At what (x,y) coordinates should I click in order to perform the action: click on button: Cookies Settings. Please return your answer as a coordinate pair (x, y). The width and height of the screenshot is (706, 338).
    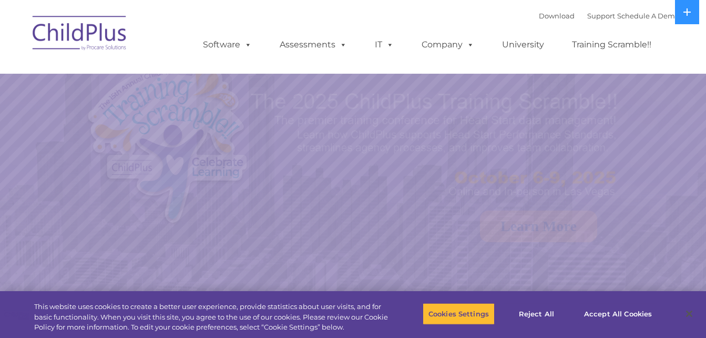
    Looking at the image, I should click on (459, 313).